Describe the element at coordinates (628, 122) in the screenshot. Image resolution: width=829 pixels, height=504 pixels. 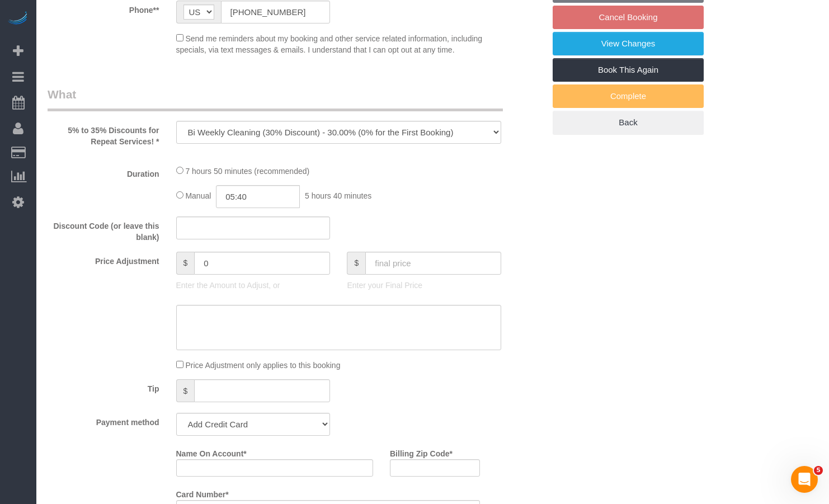
I see `a: Back` at that location.